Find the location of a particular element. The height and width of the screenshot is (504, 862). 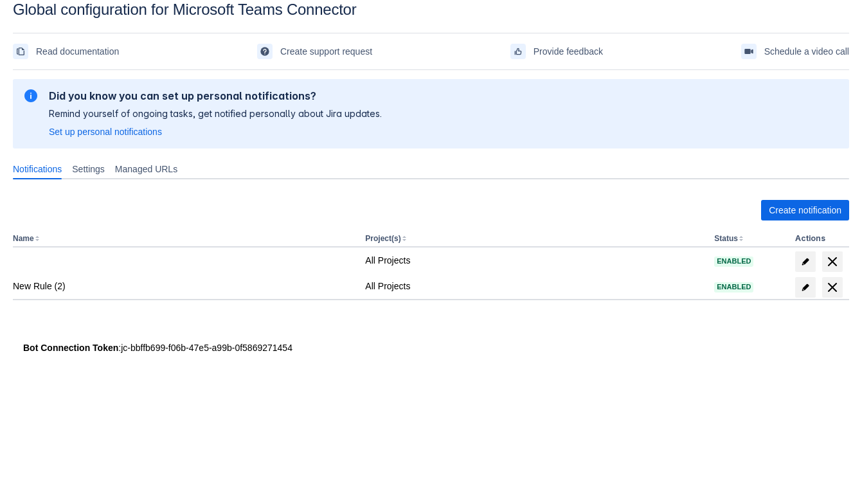

button: Project(s) is located at coordinates (382, 239).